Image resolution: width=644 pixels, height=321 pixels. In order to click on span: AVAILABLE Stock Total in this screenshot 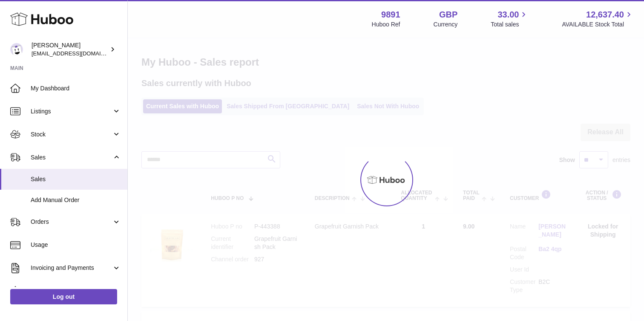, I will do `click(597, 24)`.